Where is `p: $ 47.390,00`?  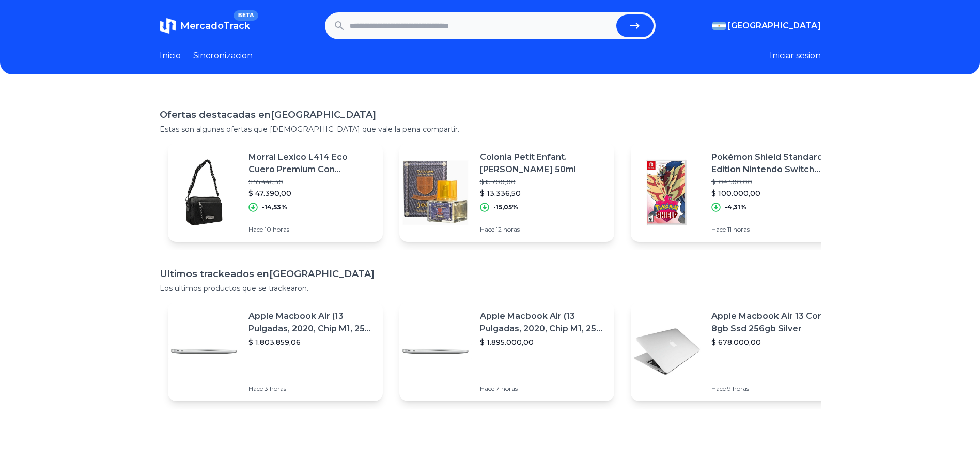 p: $ 47.390,00 is located at coordinates (312, 193).